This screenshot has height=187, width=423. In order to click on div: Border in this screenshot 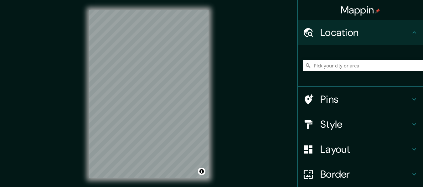, I will do `click(360, 175)`.